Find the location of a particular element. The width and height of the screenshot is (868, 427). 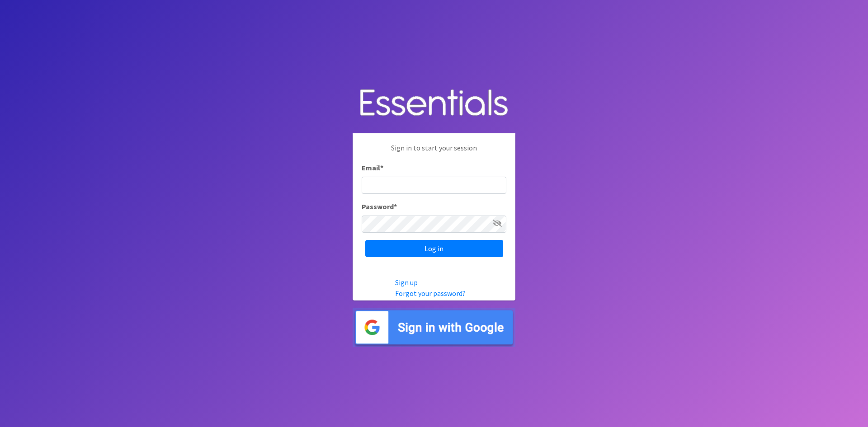

input: Log in is located at coordinates (434, 248).